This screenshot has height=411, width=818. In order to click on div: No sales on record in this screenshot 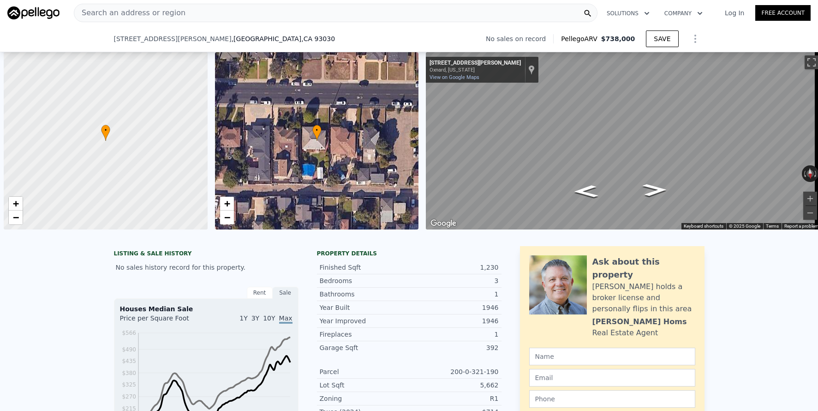, I will do `click(519, 39)`.